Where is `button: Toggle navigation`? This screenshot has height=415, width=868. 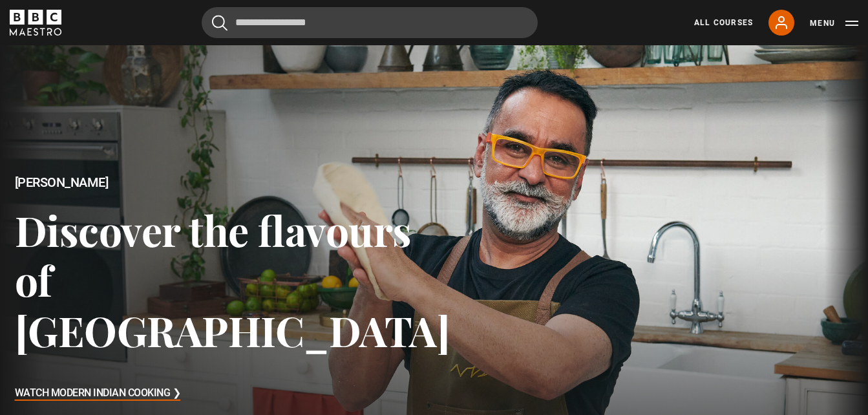 button: Toggle navigation is located at coordinates (834, 23).